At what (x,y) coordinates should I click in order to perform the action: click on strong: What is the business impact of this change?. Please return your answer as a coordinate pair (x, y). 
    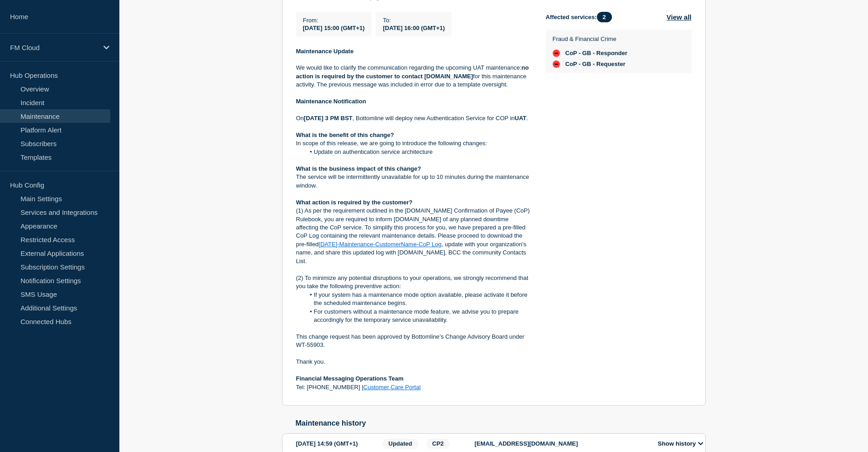
    Looking at the image, I should click on (359, 168).